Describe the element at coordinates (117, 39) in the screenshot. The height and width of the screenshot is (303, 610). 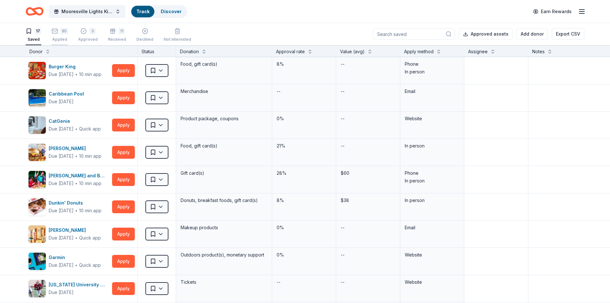
I see `div: Received` at that location.